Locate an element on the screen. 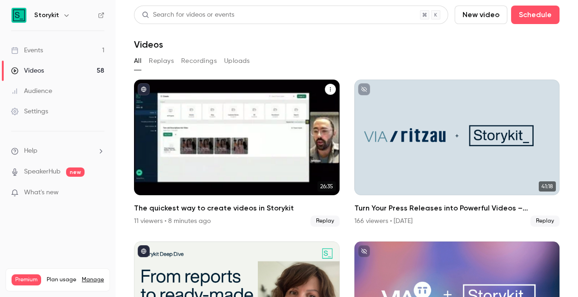  h1: Videos is located at coordinates (148, 44).